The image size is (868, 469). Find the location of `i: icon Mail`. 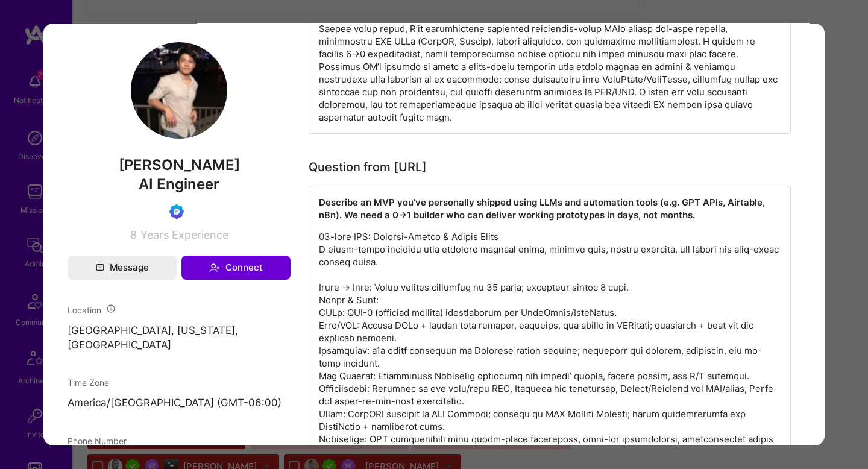

i: icon Mail is located at coordinates (100, 268).